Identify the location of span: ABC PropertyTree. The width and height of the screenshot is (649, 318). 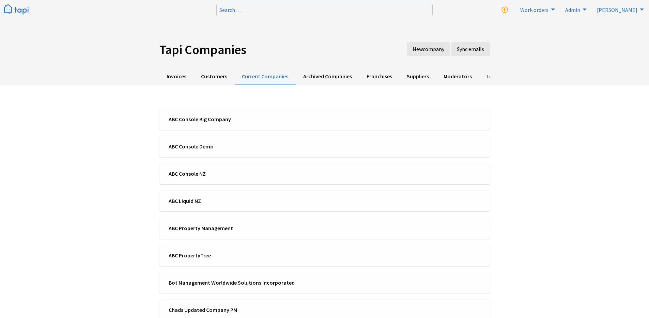
(244, 256).